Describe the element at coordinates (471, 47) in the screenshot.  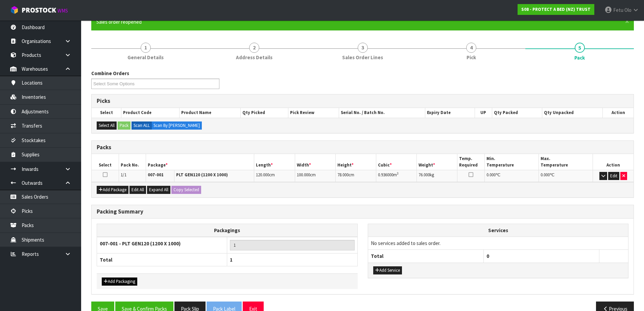
I see `span: 4` at that location.